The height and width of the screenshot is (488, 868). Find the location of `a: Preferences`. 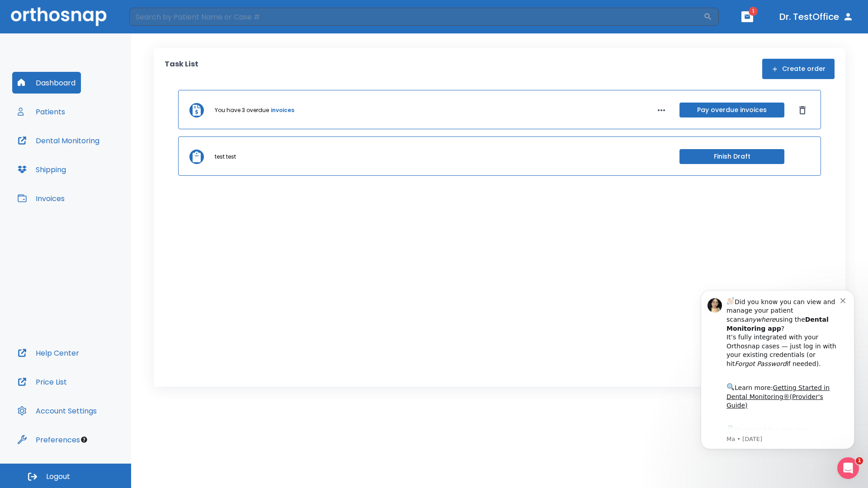

a: Preferences is located at coordinates (49, 439).